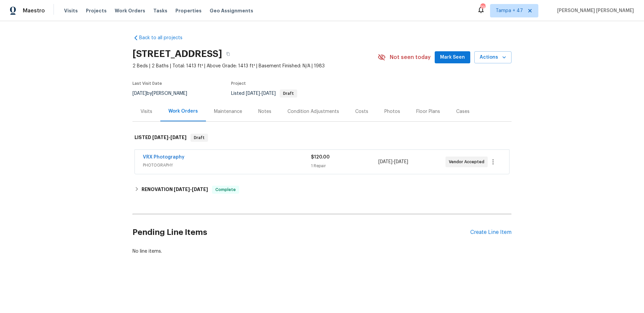 The height and width of the screenshot is (313, 644). I want to click on div: Maintenance, so click(228, 112).